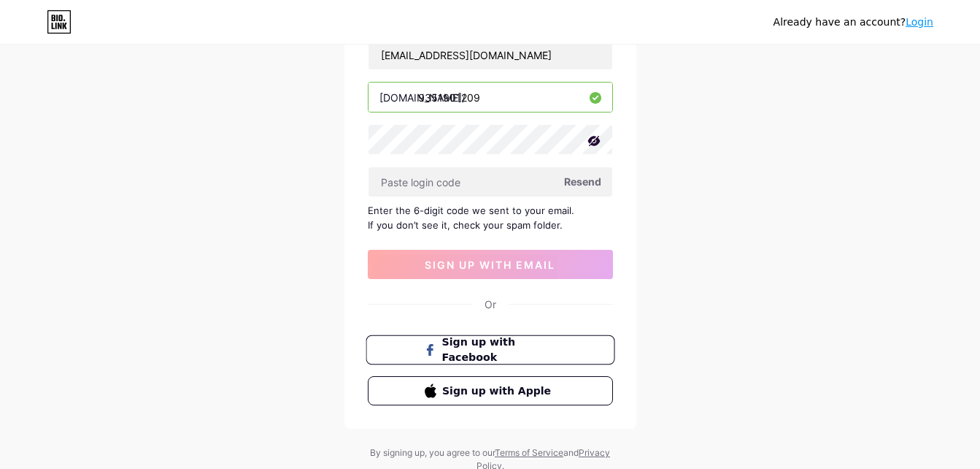 The image size is (980, 469). What do you see at coordinates (853, 22) in the screenshot?
I see `div: Already have an account?` at bounding box center [853, 22].